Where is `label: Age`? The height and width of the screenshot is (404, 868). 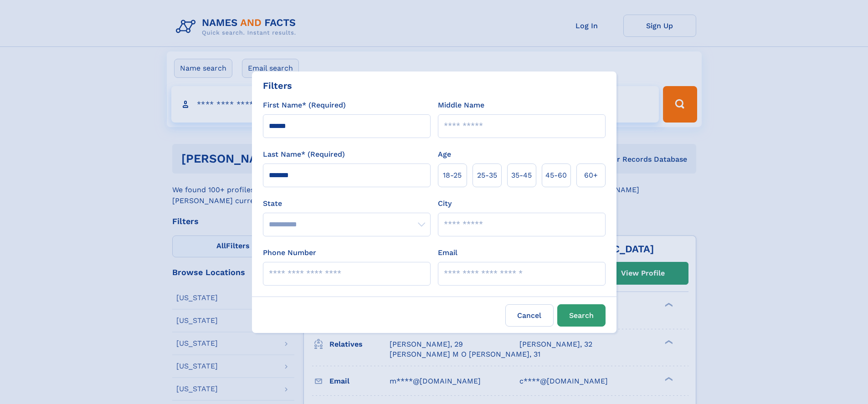 label: Age is located at coordinates (444, 154).